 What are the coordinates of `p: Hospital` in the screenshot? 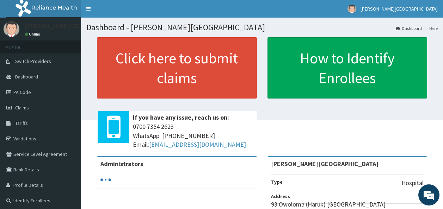 It's located at (412, 183).